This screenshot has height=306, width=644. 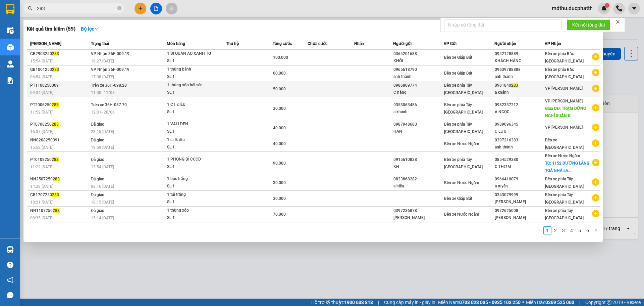 What do you see at coordinates (588, 230) in the screenshot?
I see `a: 6` at bounding box center [588, 230].